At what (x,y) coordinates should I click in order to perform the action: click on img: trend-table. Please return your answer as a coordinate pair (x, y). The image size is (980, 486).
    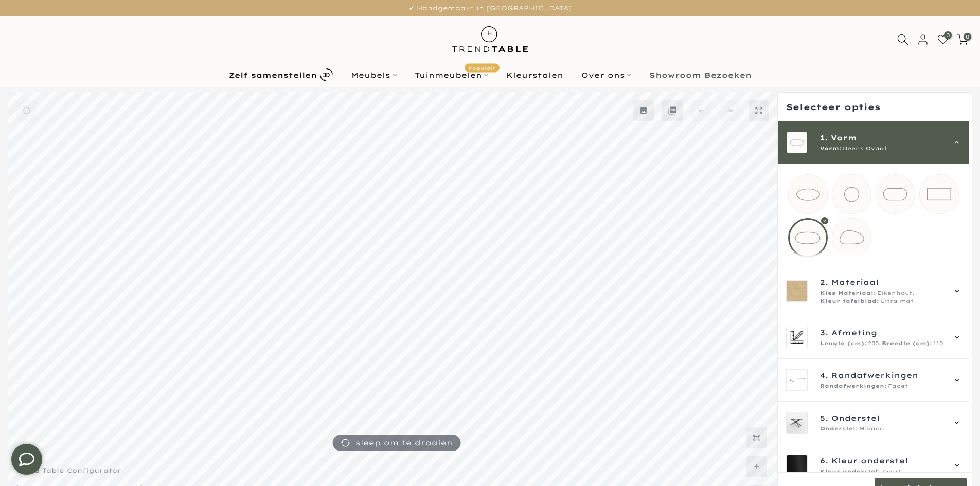
    Looking at the image, I should click on (490, 39).